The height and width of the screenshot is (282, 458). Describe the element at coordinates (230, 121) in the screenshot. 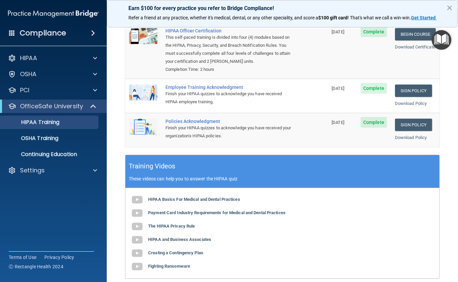

I see `div: Policies Acknowledgment` at that location.